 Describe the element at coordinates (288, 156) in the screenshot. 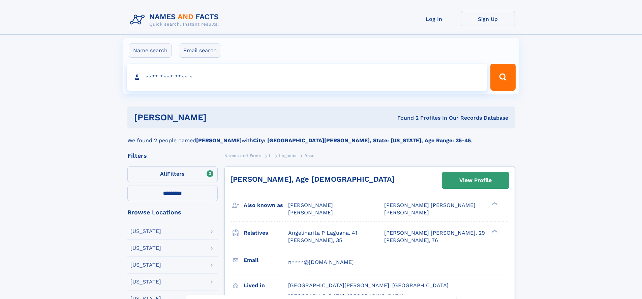

I see `span: Laguana` at that location.